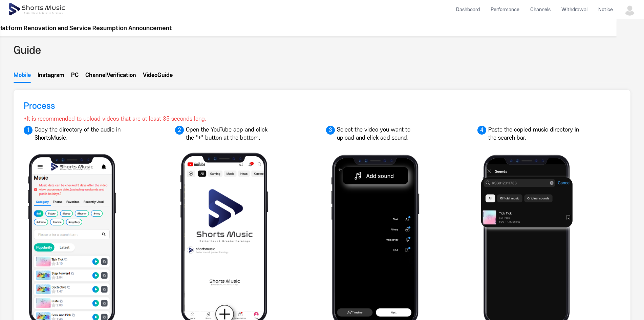 The image size is (644, 320). I want to click on span: Guide, so click(165, 75).